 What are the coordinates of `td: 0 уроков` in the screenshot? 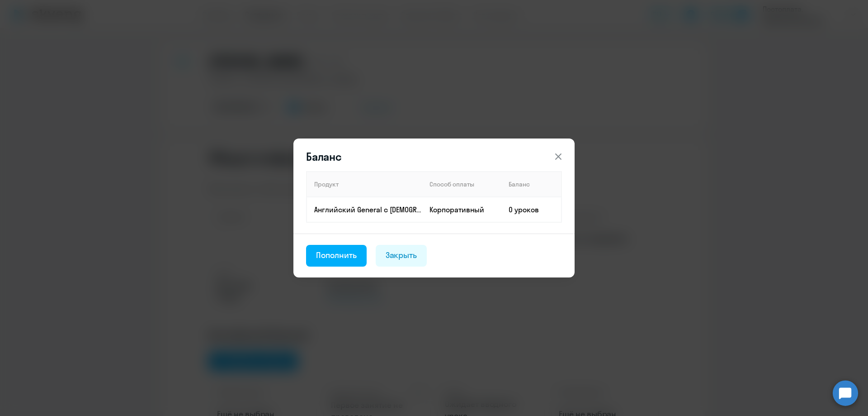 It's located at (531, 209).